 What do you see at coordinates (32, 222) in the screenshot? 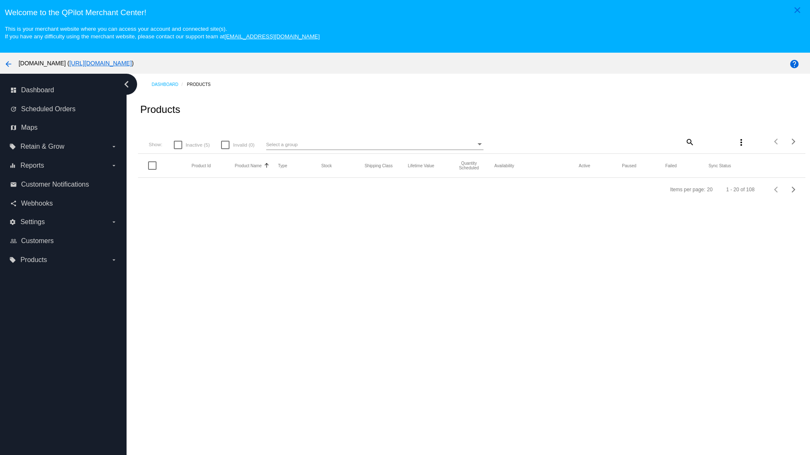
I see `span: Settings` at bounding box center [32, 222].